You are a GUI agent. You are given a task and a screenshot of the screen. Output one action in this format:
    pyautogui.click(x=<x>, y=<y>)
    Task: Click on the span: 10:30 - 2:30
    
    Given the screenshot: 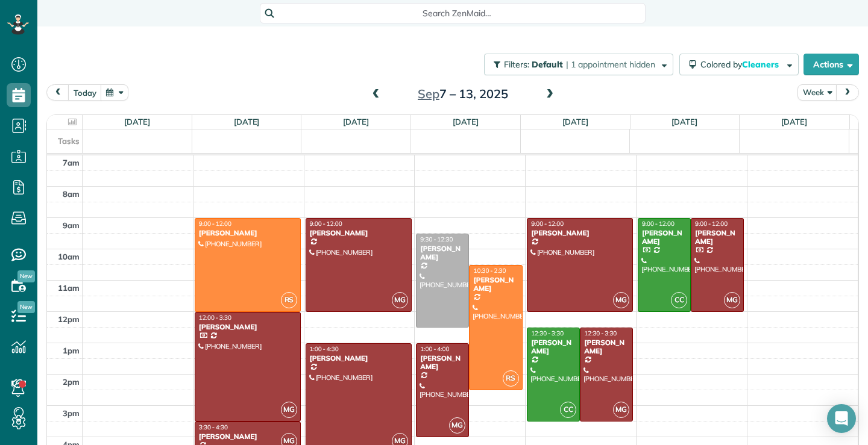 What is the action you would take?
    pyautogui.click(x=490, y=270)
    